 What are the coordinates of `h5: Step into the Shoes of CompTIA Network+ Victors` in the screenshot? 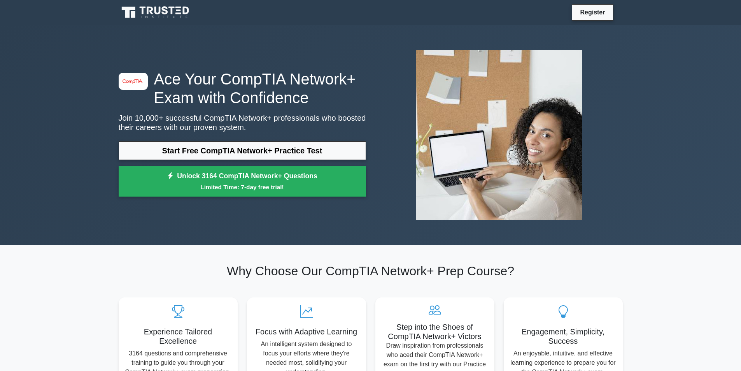 It's located at (435, 332).